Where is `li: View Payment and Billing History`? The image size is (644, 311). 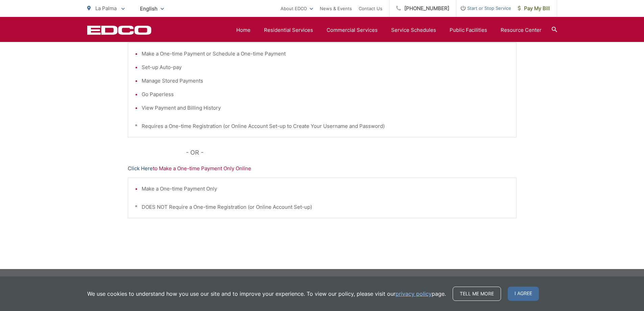 li: View Payment and Billing History is located at coordinates (326, 108).